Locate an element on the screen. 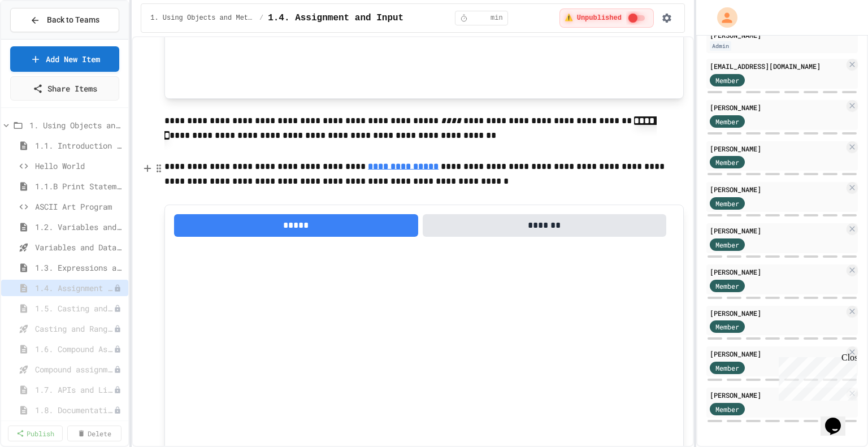  span: 1.8. Documentation with Comments and Preconditions is located at coordinates (74, 410).